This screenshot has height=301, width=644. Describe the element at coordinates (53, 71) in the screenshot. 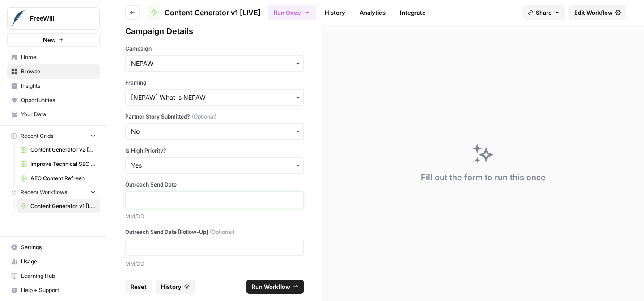

I see `a: Browse` at that location.